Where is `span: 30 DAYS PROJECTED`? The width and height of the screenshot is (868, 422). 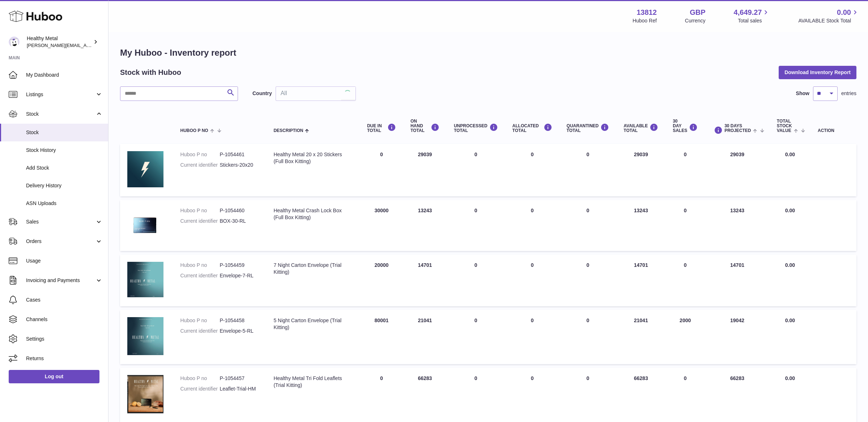
span: 30 DAYS PROJECTED is located at coordinates (737, 128).